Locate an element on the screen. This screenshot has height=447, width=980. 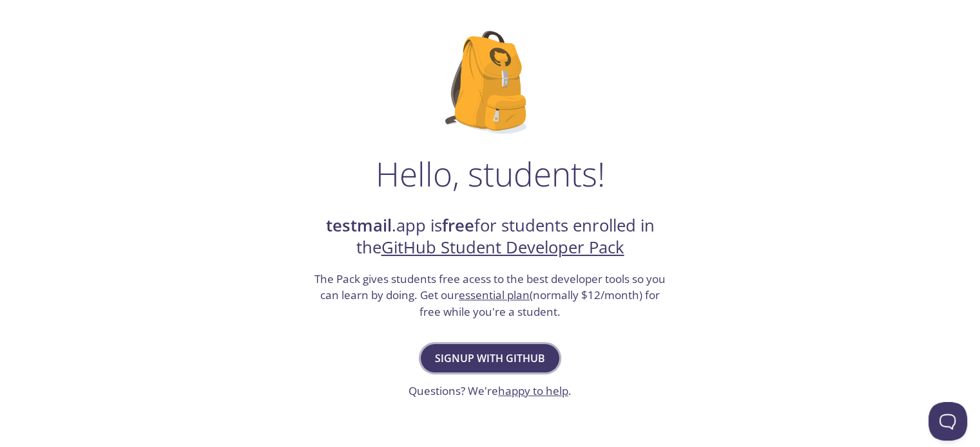
img: github-student-backpack.png is located at coordinates (490, 82).